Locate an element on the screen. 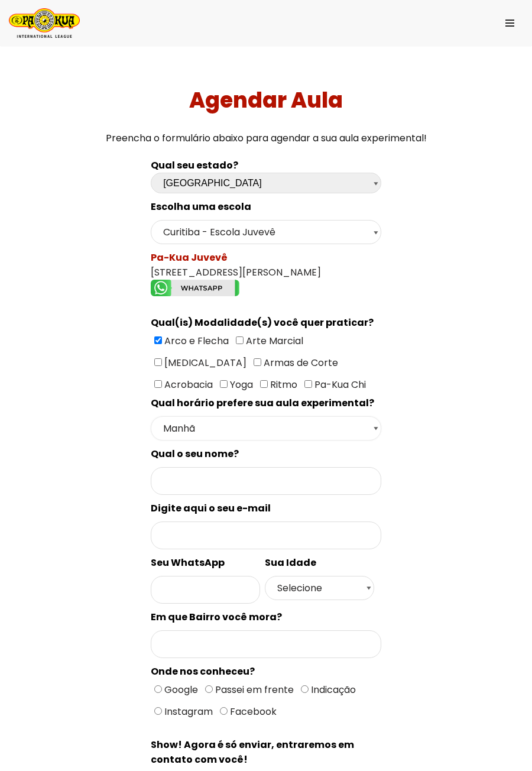 The height and width of the screenshot is (771, 532). span: Arco e Flecha is located at coordinates (195, 340).